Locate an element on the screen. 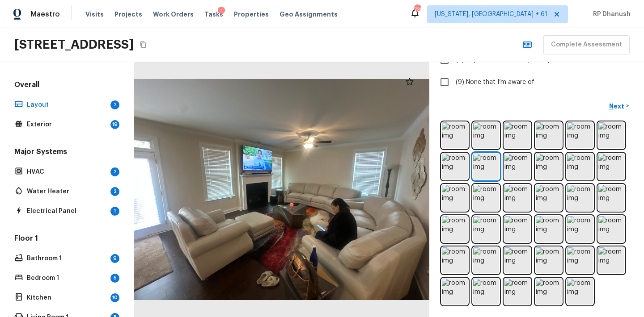 Image resolution: width=644 pixels, height=317 pixels. span: Work Orders is located at coordinates (173, 14).